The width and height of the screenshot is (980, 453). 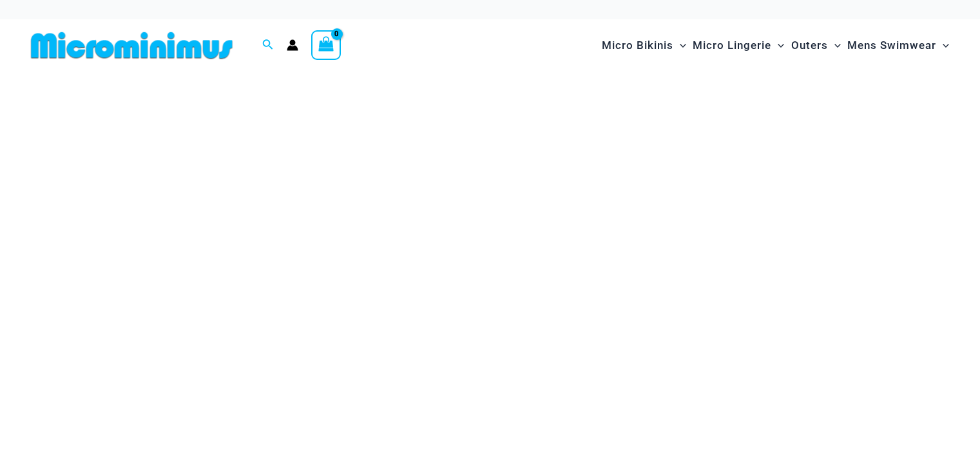 I want to click on a: Micro LingerieMenu ToggleMenu Toggle, so click(x=738, y=45).